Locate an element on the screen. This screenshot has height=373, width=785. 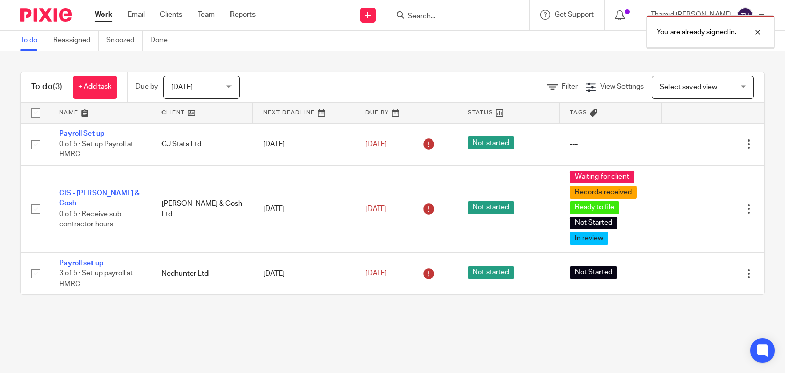
span: (3) is located at coordinates (57, 87).